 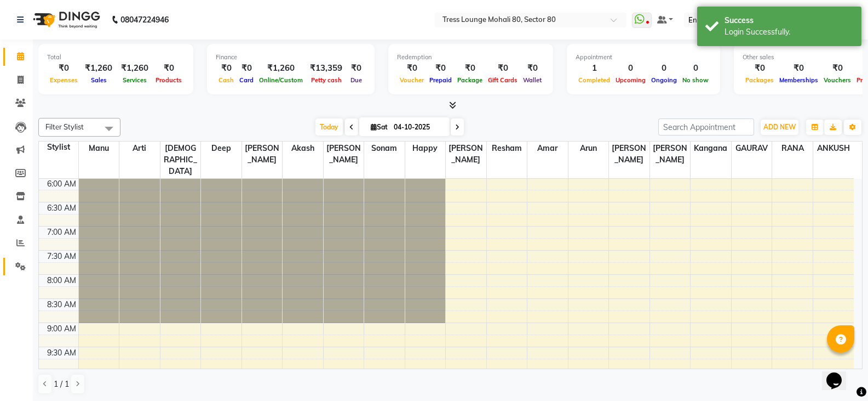 What do you see at coordinates (326, 68) in the screenshot?
I see `div: ₹13,359` at bounding box center [326, 68].